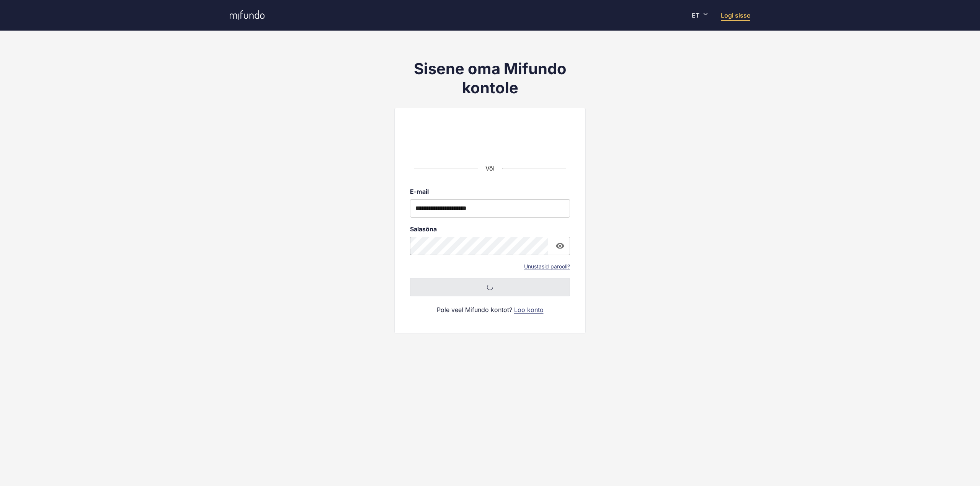 This screenshot has height=486, width=980. What do you see at coordinates (528, 310) in the screenshot?
I see `a: Loo konto` at bounding box center [528, 310].